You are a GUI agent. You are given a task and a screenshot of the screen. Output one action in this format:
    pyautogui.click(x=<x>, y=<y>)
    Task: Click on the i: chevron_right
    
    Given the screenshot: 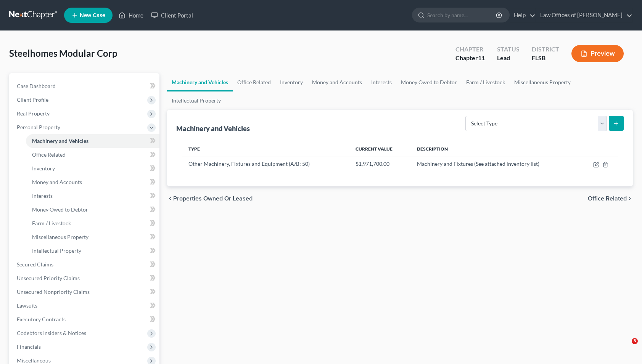 What is the action you would take?
    pyautogui.click(x=630, y=199)
    